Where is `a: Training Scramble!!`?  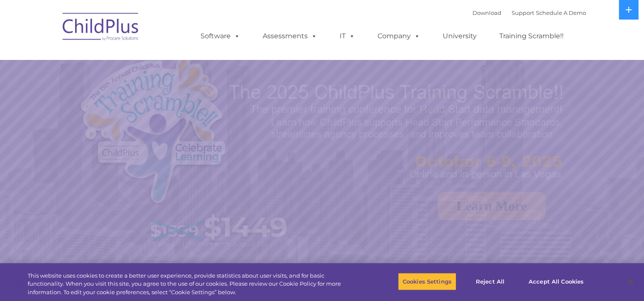 a: Training Scramble!! is located at coordinates (531, 36).